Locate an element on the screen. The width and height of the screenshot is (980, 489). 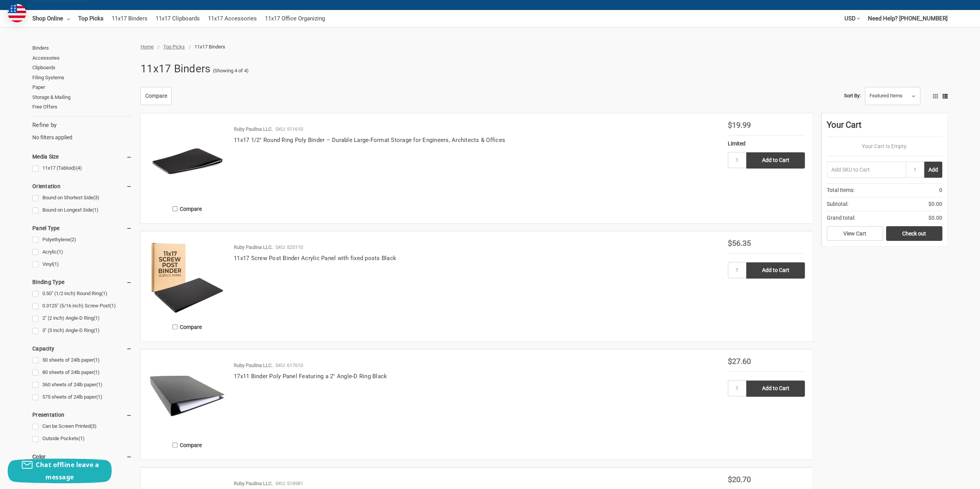
span: $20.70 is located at coordinates (739, 479).